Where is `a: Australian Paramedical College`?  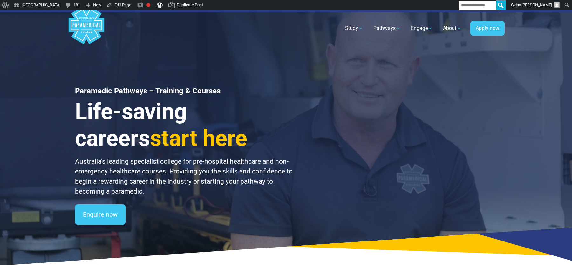 a: Australian Paramedical College is located at coordinates (86, 28).